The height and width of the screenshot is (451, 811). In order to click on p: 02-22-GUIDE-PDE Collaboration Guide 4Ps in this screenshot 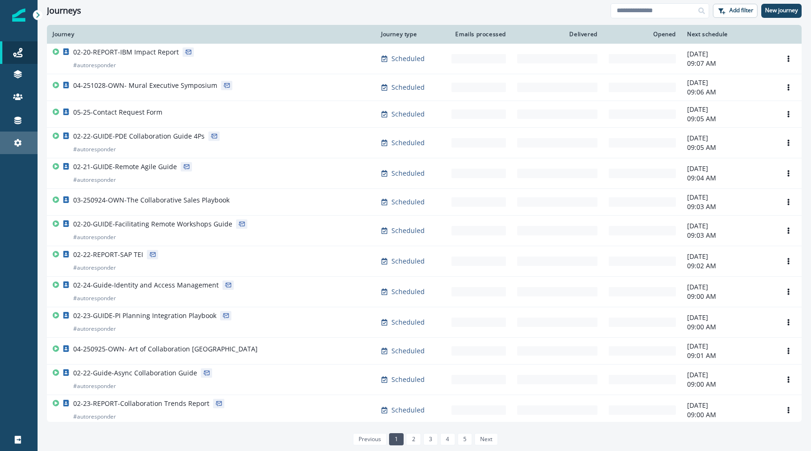, I will do `click(139, 136)`.